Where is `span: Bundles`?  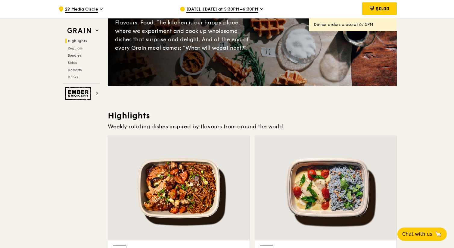 span: Bundles is located at coordinates (74, 55).